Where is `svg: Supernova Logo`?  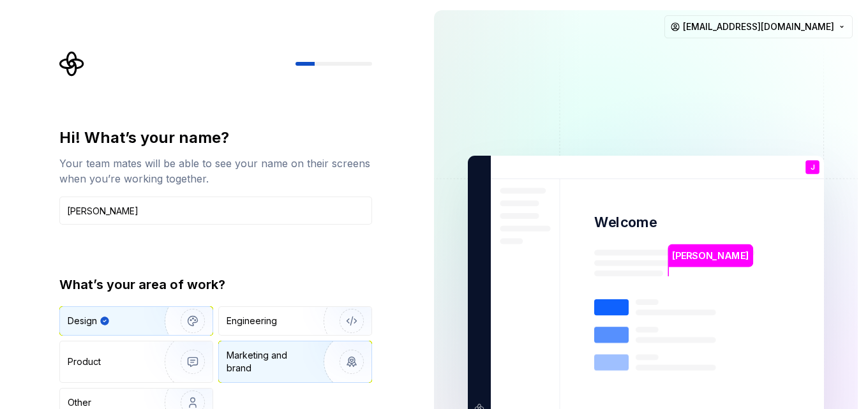
svg: Supernova Logo is located at coordinates (72, 64).